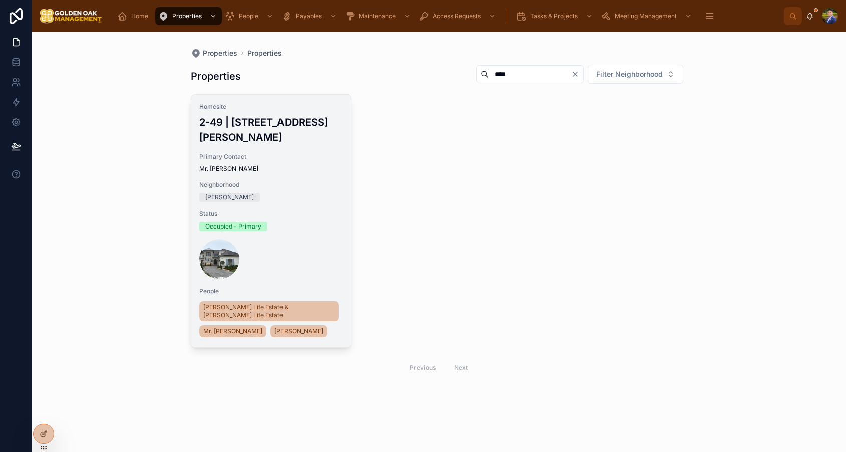  What do you see at coordinates (71, 16) in the screenshot?
I see `img: App logo` at bounding box center [71, 16].